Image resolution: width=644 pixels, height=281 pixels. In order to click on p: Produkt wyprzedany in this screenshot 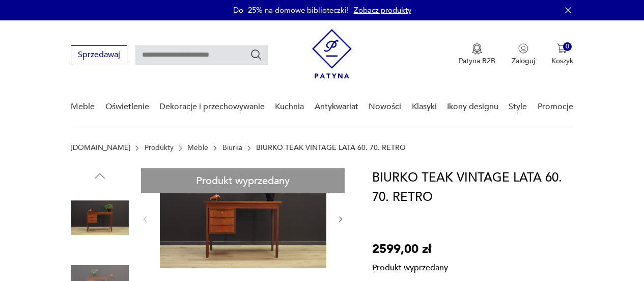, I will do `click(410, 266)`.